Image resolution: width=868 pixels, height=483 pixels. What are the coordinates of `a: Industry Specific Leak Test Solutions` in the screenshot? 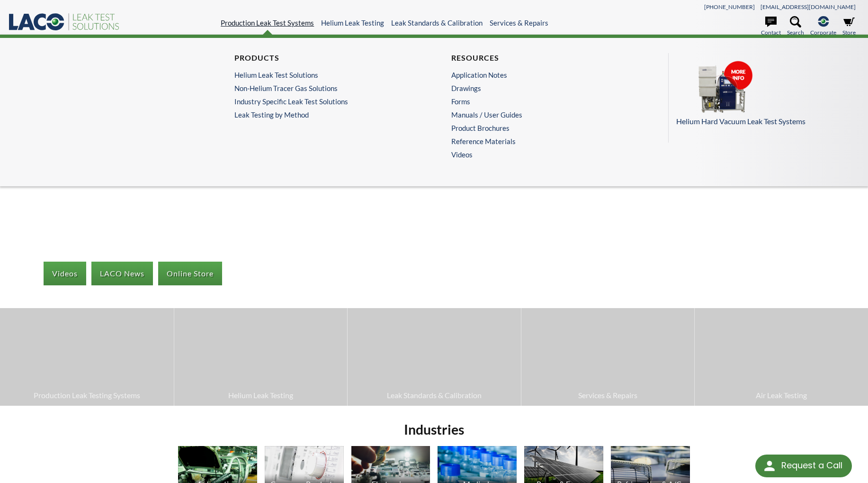 It's located at (323, 101).